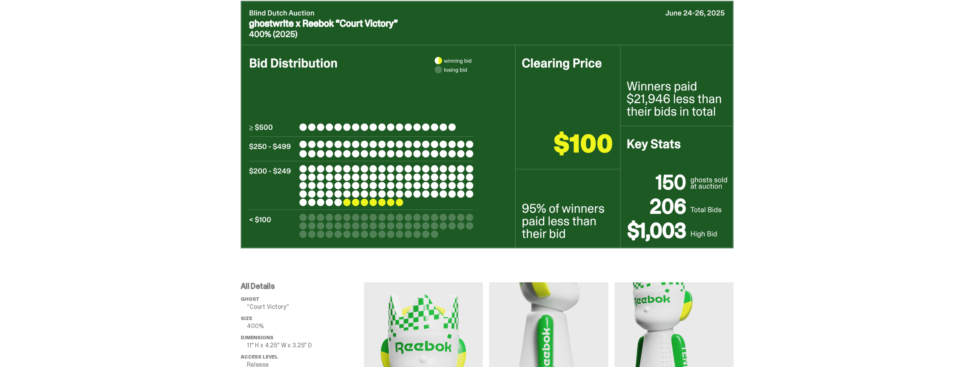 Image resolution: width=980 pixels, height=367 pixels. Describe the element at coordinates (250, 299) in the screenshot. I see `span: ghost` at that location.